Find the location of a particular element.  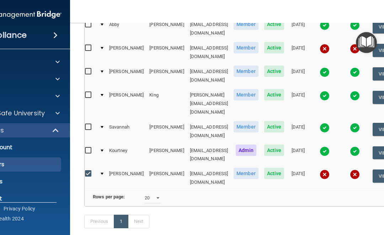

td: Abby is located at coordinates (126, 29).